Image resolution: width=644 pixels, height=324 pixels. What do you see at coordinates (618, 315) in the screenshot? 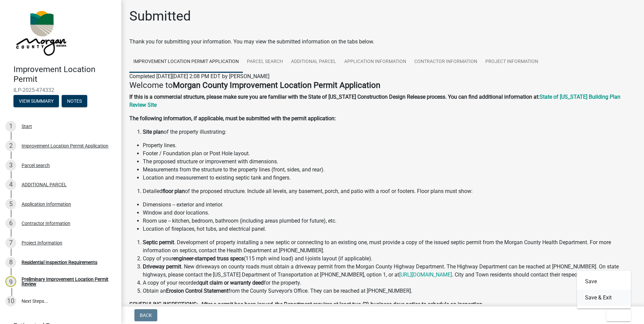
I see `button: Exit` at bounding box center [618, 315].